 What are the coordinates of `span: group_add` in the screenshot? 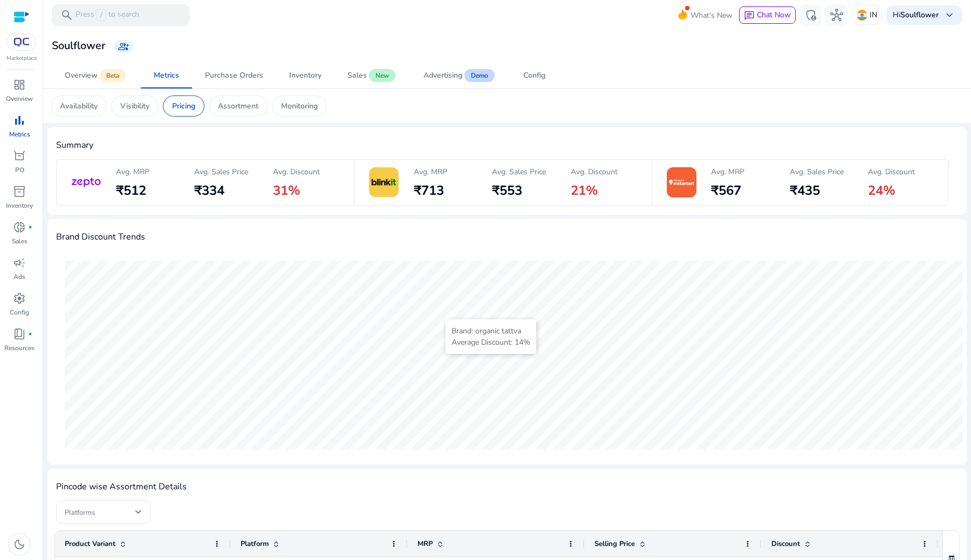 It's located at (124, 46).